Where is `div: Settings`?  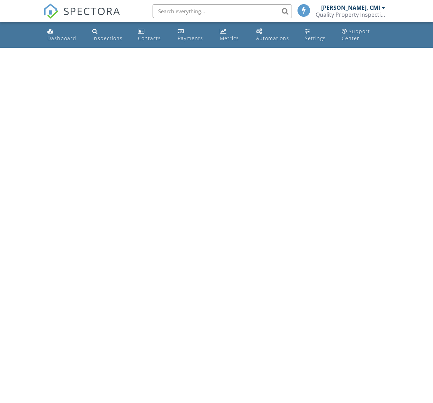 div: Settings is located at coordinates (316, 38).